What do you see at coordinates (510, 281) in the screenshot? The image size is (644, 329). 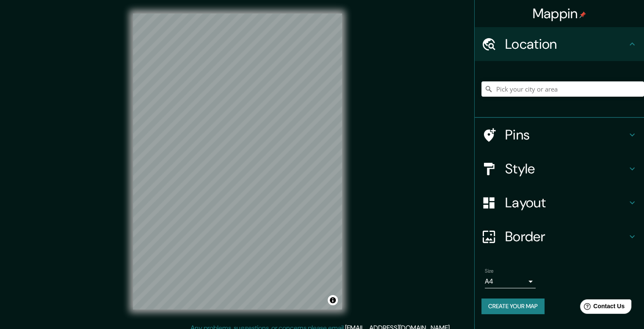 I see `div: A4` at bounding box center [510, 281].